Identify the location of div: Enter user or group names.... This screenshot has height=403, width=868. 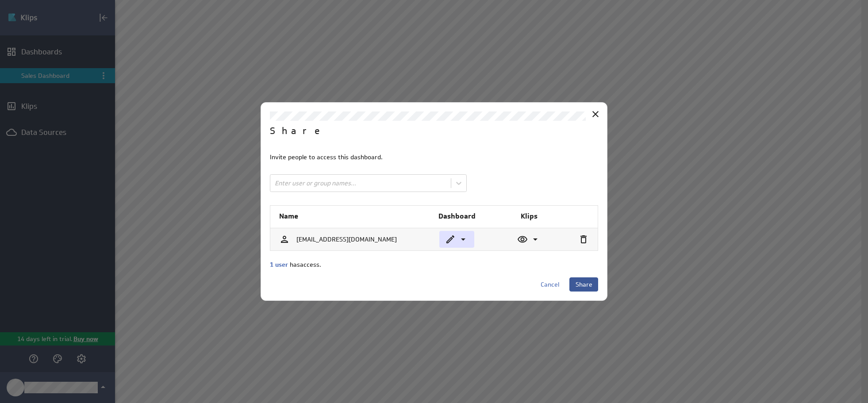
(361, 183).